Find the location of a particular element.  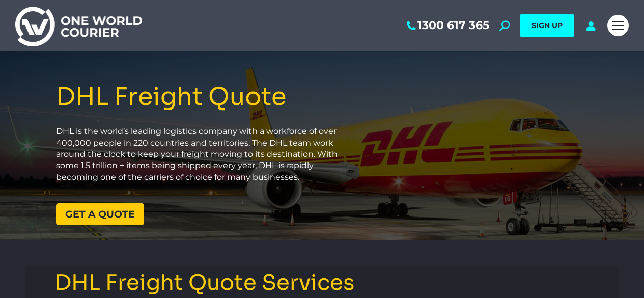

p: DHL is the world’s leading logistics company with a workforce of over 400,000 people in 220 count... is located at coordinates (202, 154).